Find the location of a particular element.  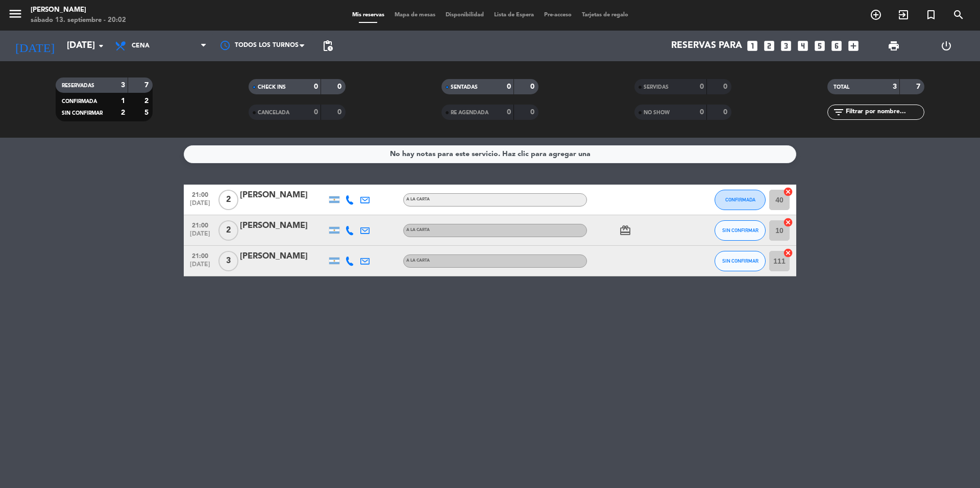

button: CONFIRMADA is located at coordinates (740, 200).